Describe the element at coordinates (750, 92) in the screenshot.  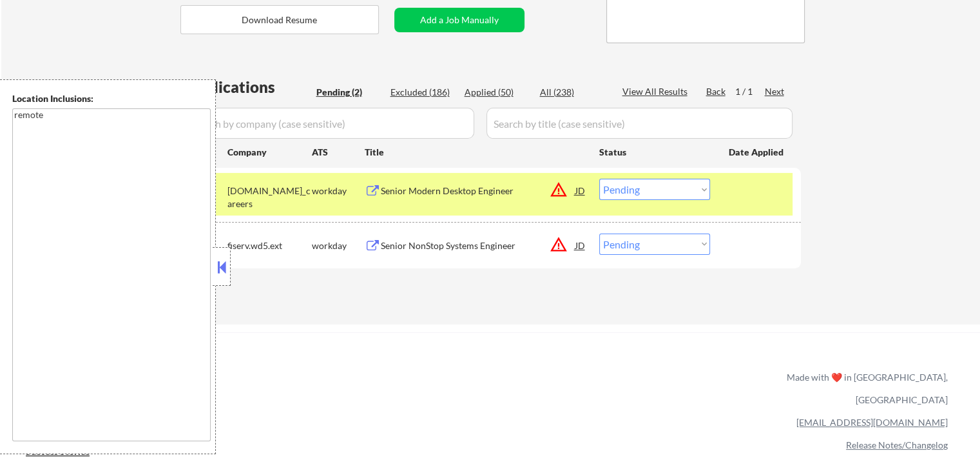
I see `div: 1 / 1` at that location.